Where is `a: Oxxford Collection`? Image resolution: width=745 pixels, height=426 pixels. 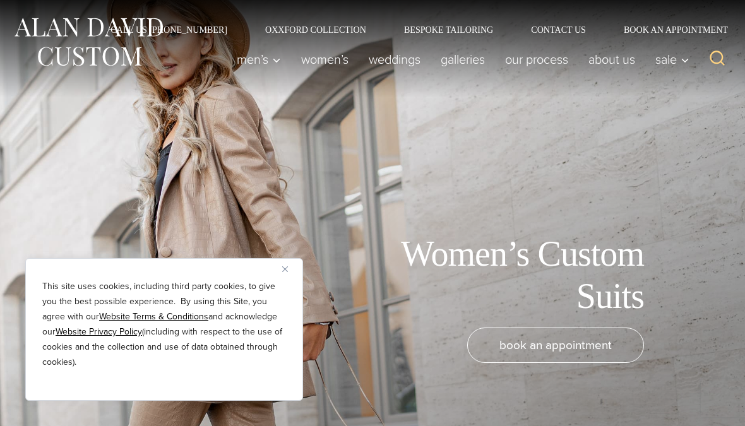 a: Oxxford Collection is located at coordinates (316, 30).